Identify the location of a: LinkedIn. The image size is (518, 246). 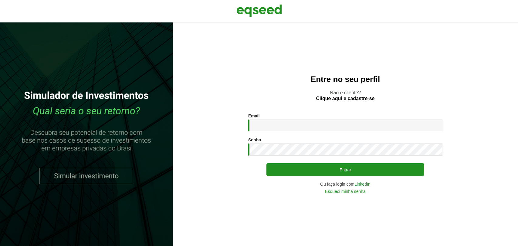
(362, 184).